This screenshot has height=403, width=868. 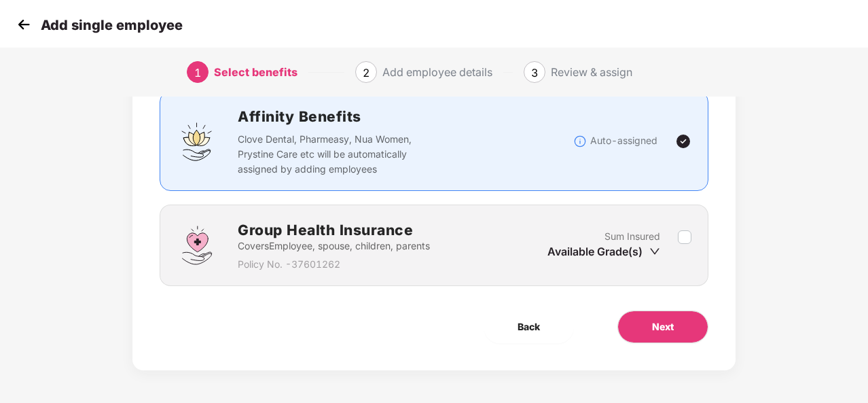 I want to click on p: Policy No. - 37601262, so click(x=333, y=264).